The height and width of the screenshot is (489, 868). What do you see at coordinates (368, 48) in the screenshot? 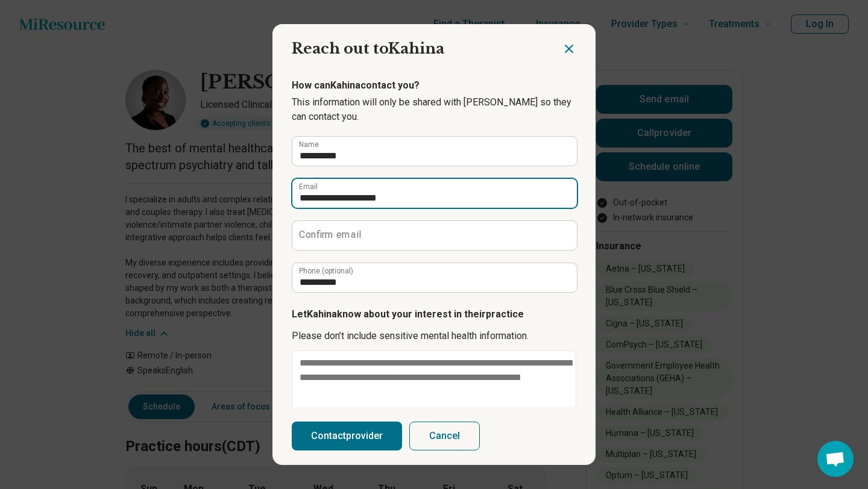
I see `span: Reach out to Kahina` at bounding box center [368, 48].